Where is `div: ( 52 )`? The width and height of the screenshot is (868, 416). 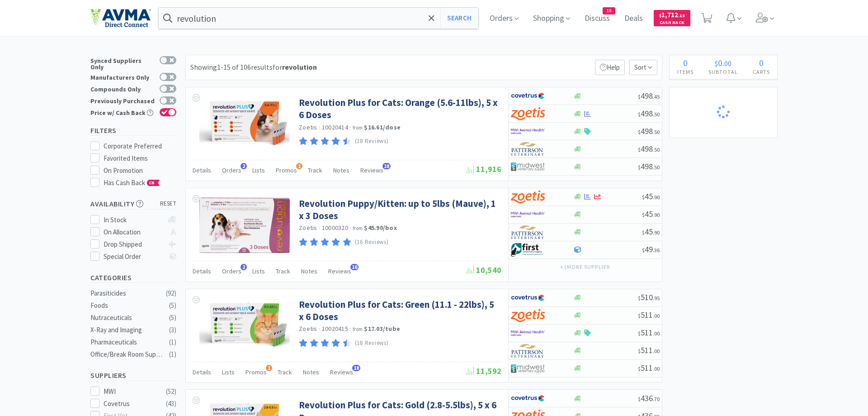 div: ( 52 ) is located at coordinates (171, 391).